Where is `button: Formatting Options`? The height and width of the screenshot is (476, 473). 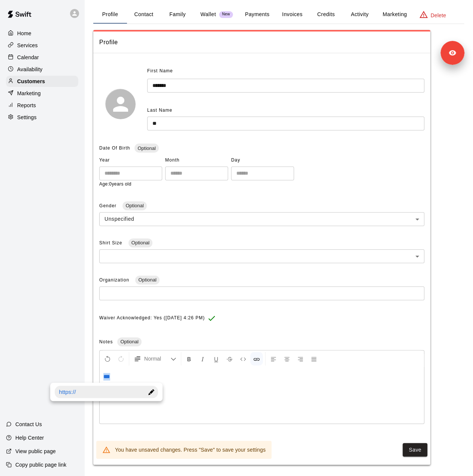 button: Formatting Options is located at coordinates (155, 359).